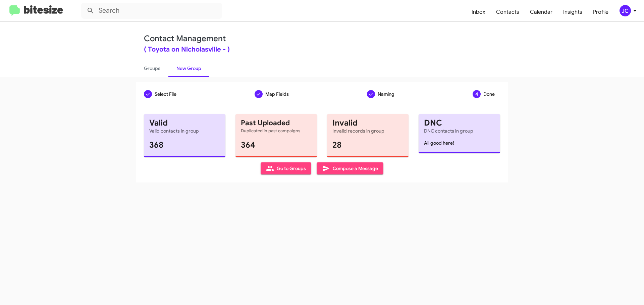 This screenshot has height=305, width=644. Describe the element at coordinates (189, 68) in the screenshot. I see `a: New Group` at that location.